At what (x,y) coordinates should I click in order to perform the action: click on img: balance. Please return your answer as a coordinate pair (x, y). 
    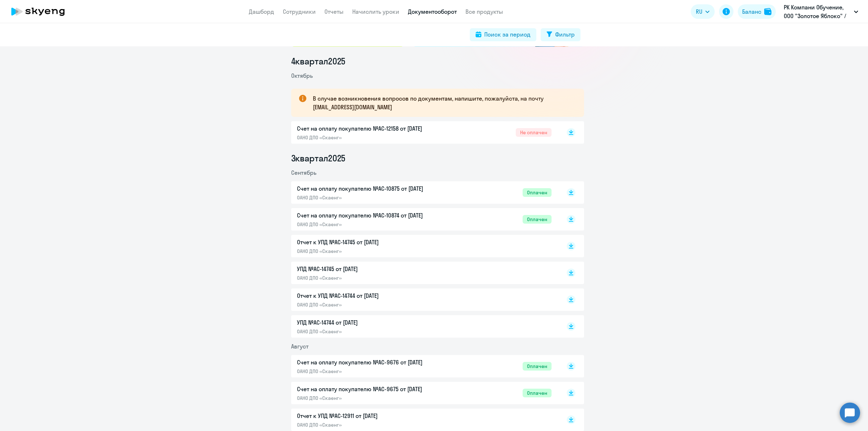
    Looking at the image, I should click on (768, 12).